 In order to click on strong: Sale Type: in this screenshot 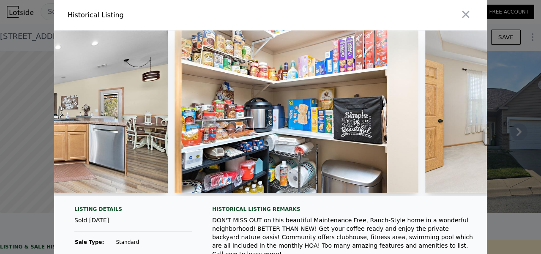, I will do `click(89, 242)`.